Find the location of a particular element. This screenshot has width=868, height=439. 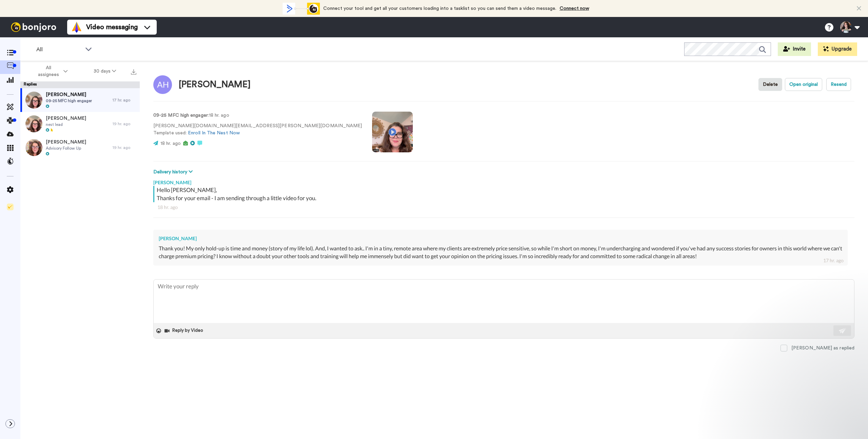

button: Export all results that match these filters now. is located at coordinates (133, 71).